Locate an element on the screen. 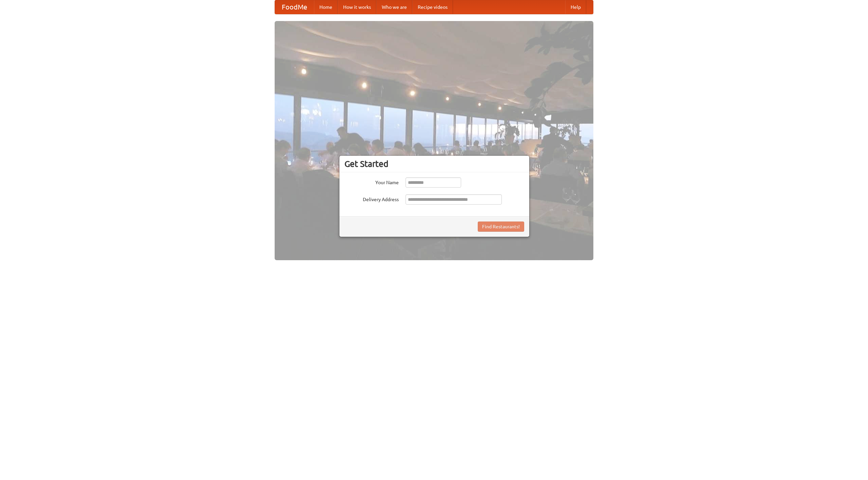  a: Help is located at coordinates (576, 7).